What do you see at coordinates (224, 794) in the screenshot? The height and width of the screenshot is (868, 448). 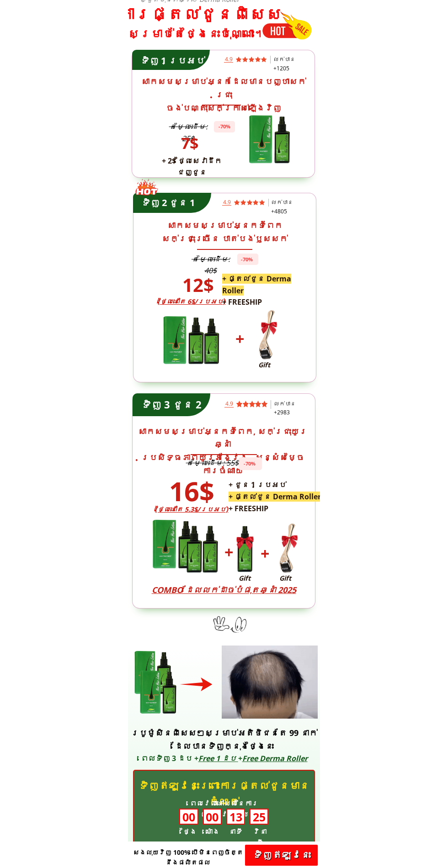 I see `h3: ទិញឥឡូវនេះព្រោះការផ្តល់ជូនមានកំណត់` at bounding box center [224, 794].